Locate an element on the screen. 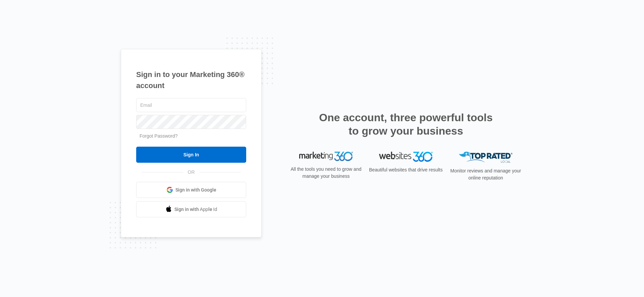  a: Sign in with Apple Id is located at coordinates (191, 209).